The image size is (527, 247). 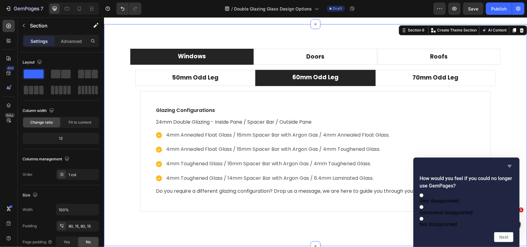 I want to click on div: Publish, so click(x=499, y=9).